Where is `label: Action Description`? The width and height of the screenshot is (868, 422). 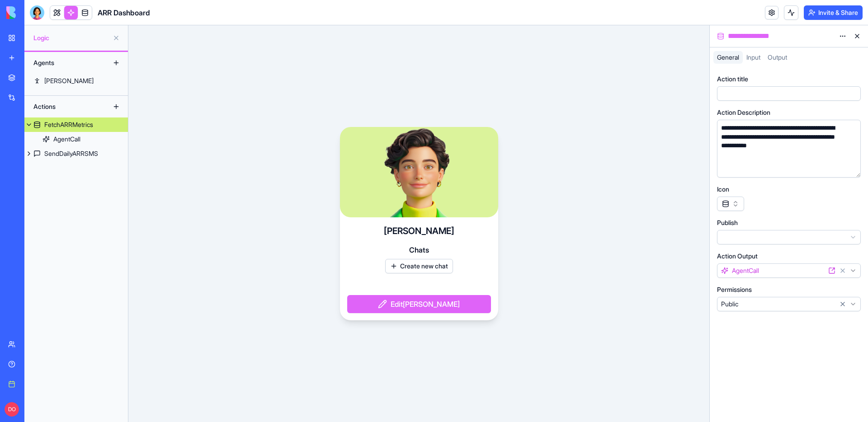 label: Action Description is located at coordinates (744, 113).